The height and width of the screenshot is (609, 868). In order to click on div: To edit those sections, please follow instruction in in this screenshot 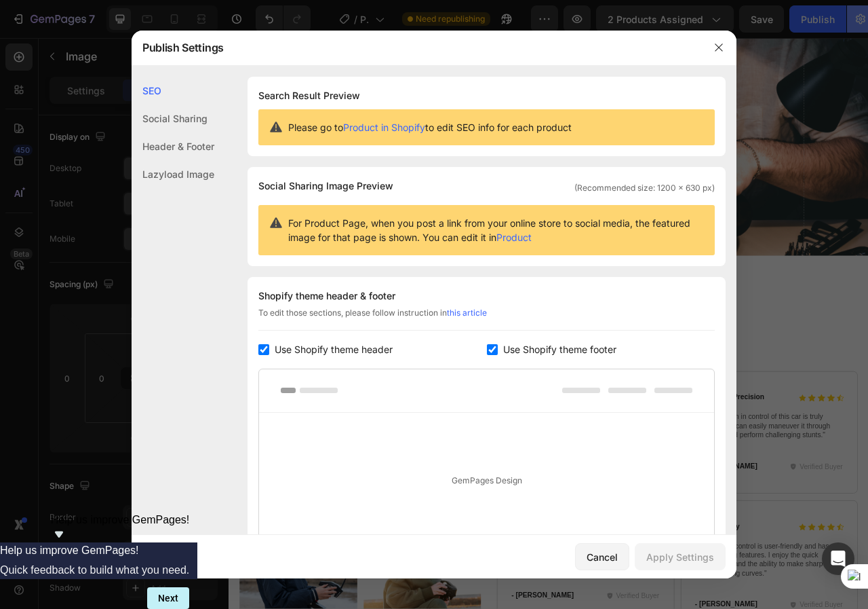, I will do `click(486, 318)`.